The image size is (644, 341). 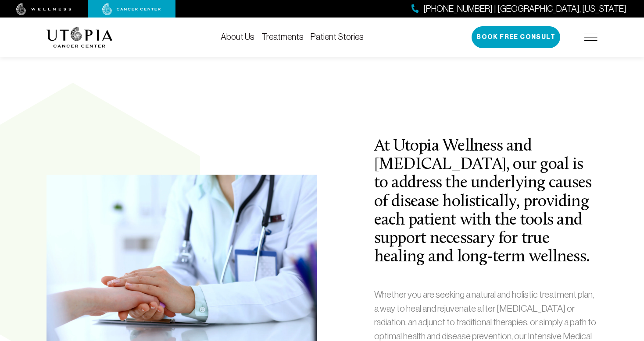 What do you see at coordinates (591, 37) in the screenshot?
I see `img: icon-hamburger` at bounding box center [591, 37].